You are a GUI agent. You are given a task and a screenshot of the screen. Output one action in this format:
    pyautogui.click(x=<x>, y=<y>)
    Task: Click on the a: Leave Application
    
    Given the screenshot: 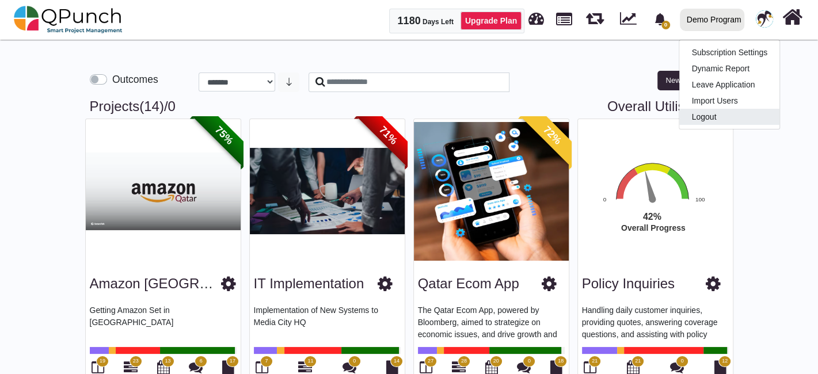 What is the action you would take?
    pyautogui.click(x=729, y=85)
    